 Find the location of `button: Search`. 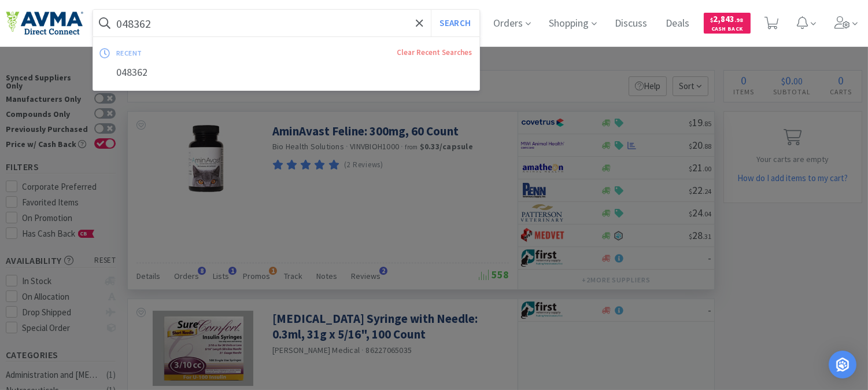

button: Search is located at coordinates (455, 23).